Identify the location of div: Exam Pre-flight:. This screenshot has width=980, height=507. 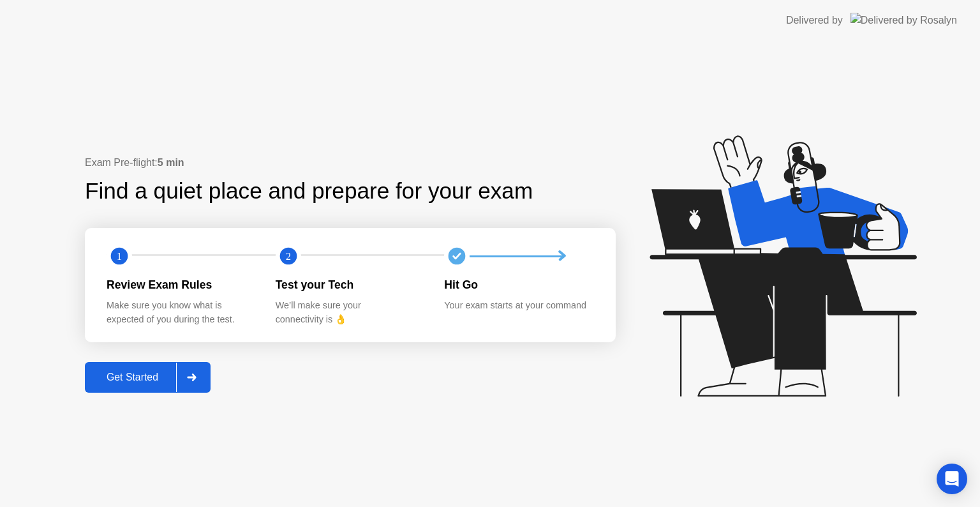
(350, 163).